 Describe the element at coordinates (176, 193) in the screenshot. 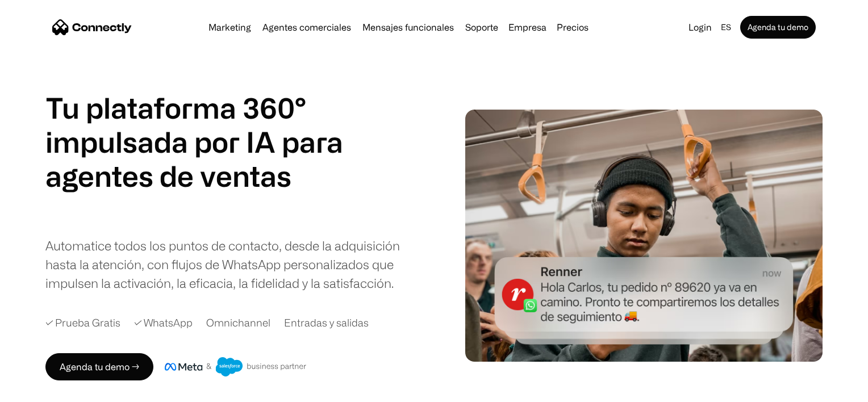

I see `div: carousel` at that location.